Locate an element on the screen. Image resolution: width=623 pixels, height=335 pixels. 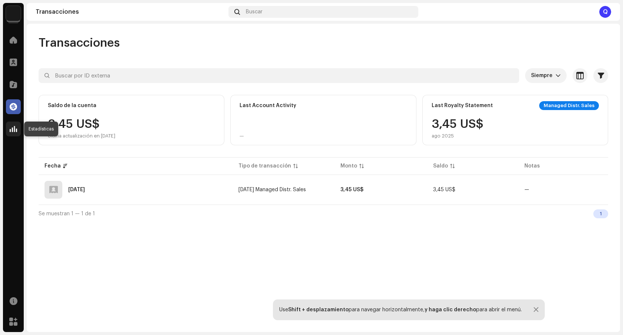
div: Monto is located at coordinates (349, 166).